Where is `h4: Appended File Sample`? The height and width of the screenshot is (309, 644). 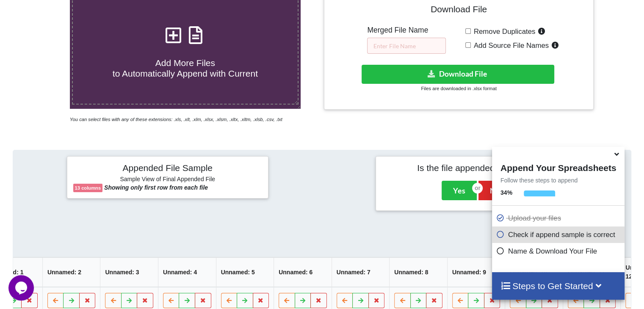
h4: Appended File Sample is located at coordinates (168, 169).